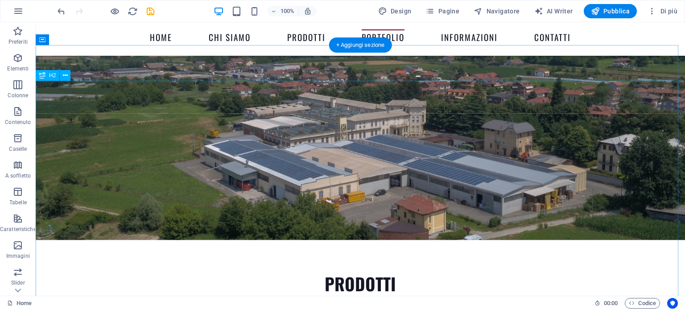 The image size is (685, 310). I want to click on p: Elementi, so click(18, 69).